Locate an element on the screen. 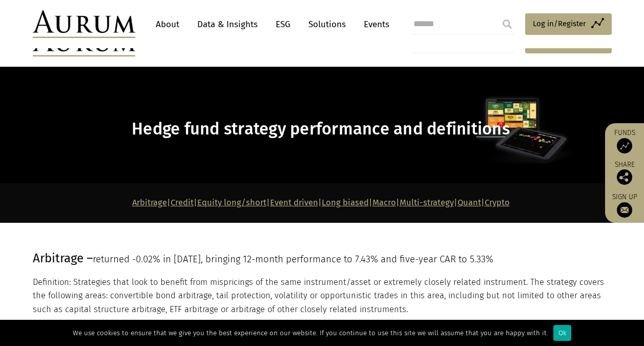 This screenshot has width=644, height=346. a: Macro is located at coordinates (384, 202).